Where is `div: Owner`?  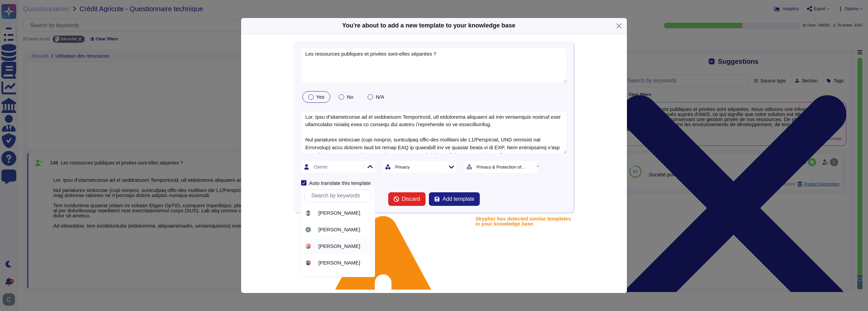 div: Owner is located at coordinates (320, 167).